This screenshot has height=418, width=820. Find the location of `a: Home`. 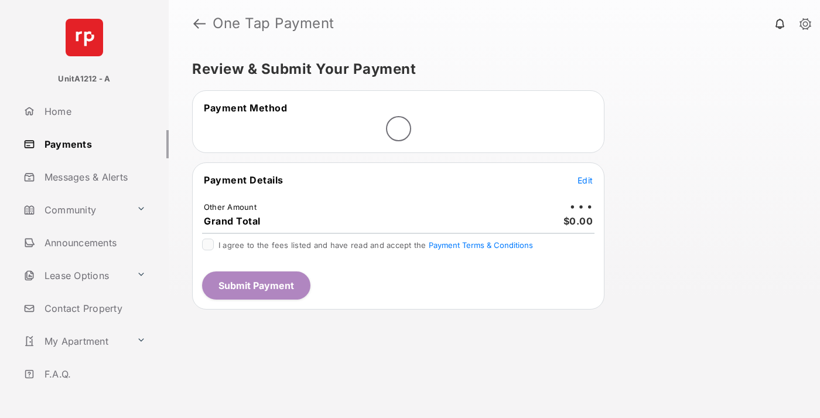

a: Home is located at coordinates (94, 111).